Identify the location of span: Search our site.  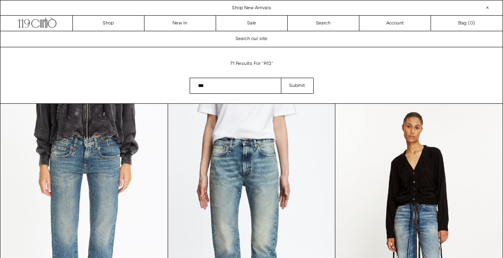
(251, 39).